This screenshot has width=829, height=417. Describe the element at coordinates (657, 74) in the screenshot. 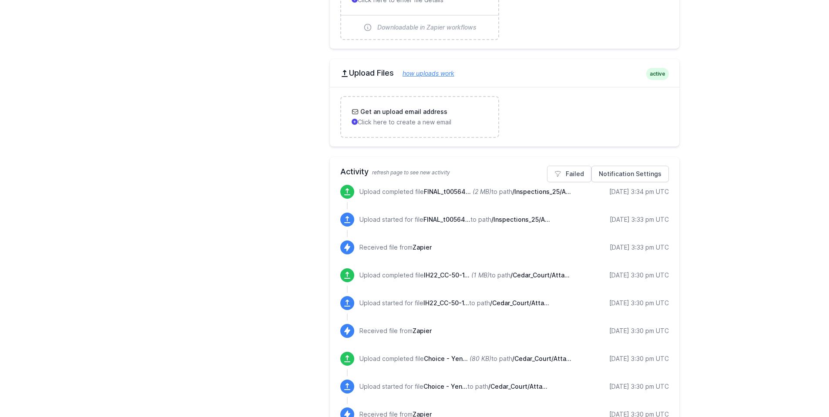

I see `span: active` at that location.